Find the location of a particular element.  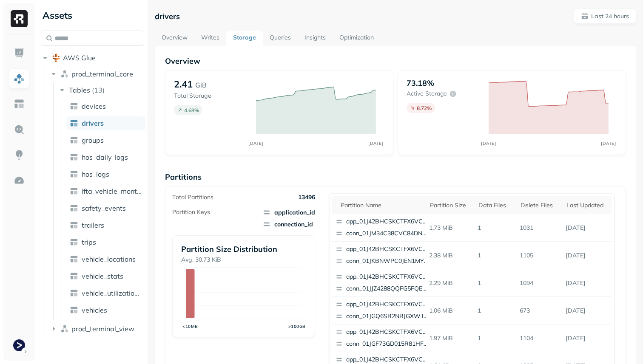

a: trips is located at coordinates (106, 242).